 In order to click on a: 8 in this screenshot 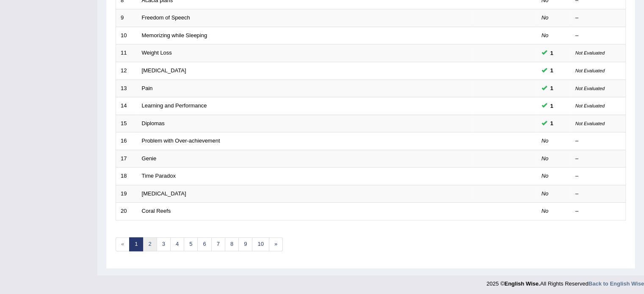, I will do `click(231, 244)`.